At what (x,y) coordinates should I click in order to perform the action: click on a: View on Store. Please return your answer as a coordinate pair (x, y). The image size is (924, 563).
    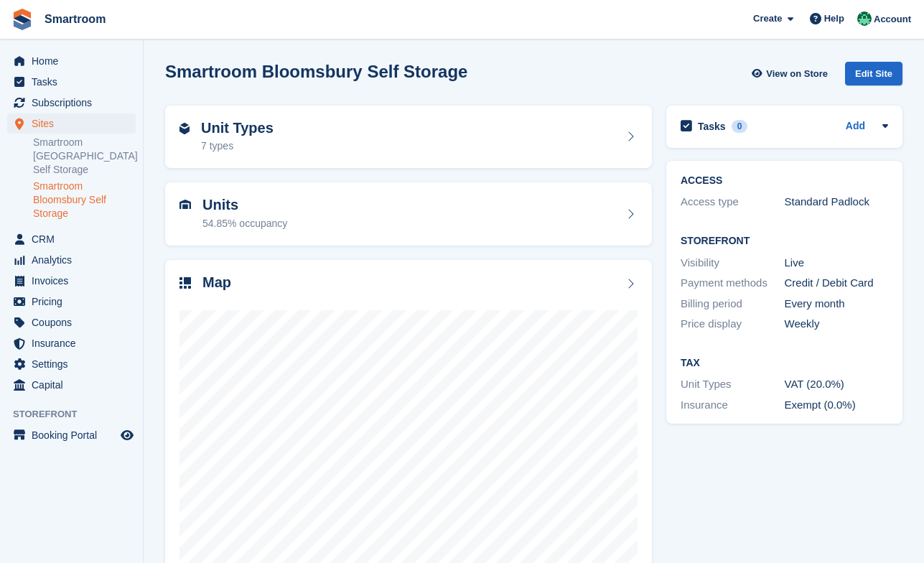
    Looking at the image, I should click on (791, 73).